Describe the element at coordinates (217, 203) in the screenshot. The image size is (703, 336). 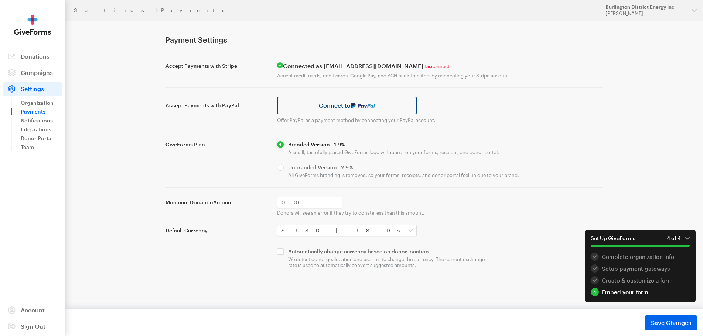
I see `label: Minimum Donation` at that location.